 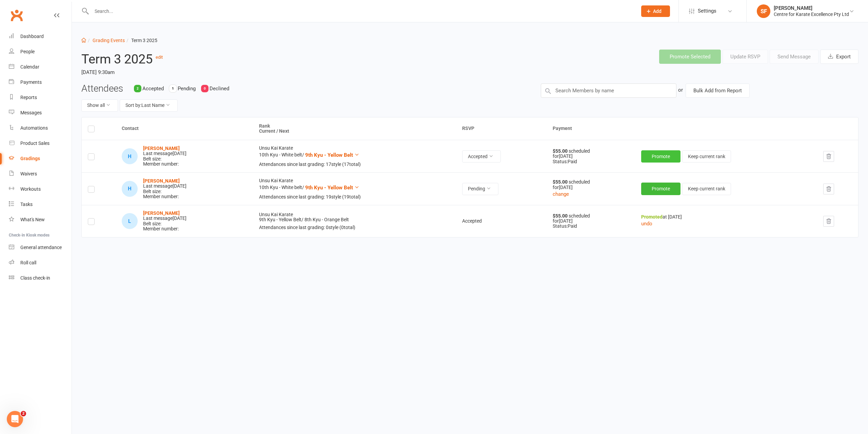 What do you see at coordinates (240, 58) in the screenshot?
I see `h2: Term 3 2025` at bounding box center [240, 58].